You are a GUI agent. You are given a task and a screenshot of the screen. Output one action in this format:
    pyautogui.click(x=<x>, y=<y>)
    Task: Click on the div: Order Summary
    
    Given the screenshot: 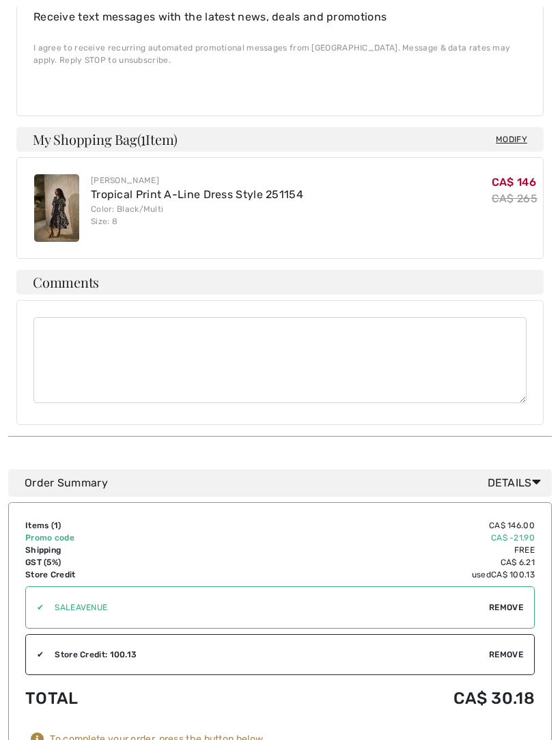 What is the action you would take?
    pyautogui.click(x=285, y=483)
    